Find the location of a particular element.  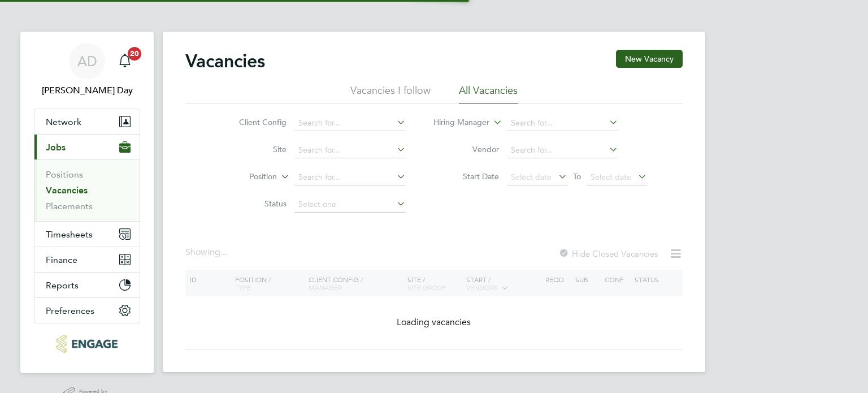

span: Finance is located at coordinates (62, 259).